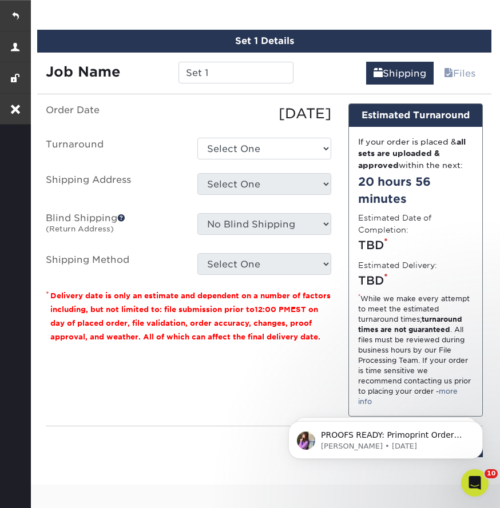 Image resolution: width=500 pixels, height=508 pixels. What do you see at coordinates (79, 229) in the screenshot?
I see `small: (Return Address)` at bounding box center [79, 229].